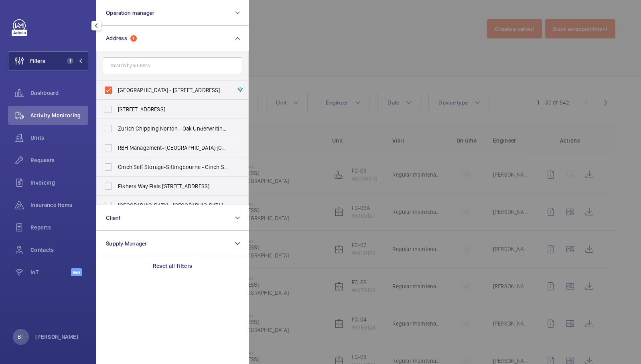 This screenshot has height=364, width=641. I want to click on span: Activity Monitoring, so click(59, 116).